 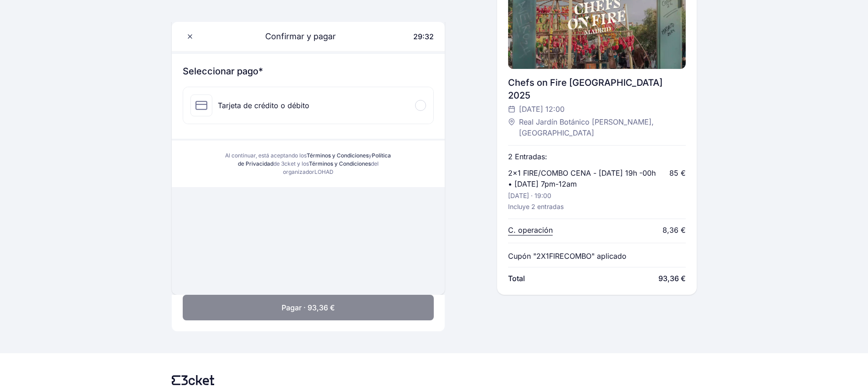 I want to click on span: 93,36 €, so click(x=672, y=278).